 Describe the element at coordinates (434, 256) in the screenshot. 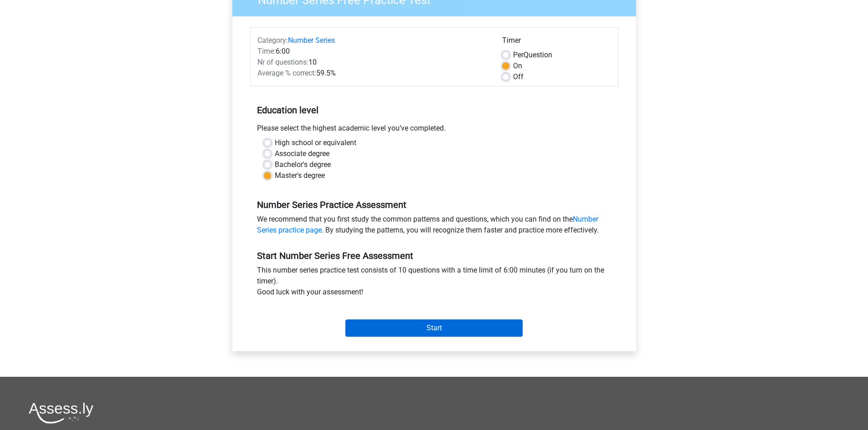

I see `h5: Start Number Series Free Assessment` at that location.